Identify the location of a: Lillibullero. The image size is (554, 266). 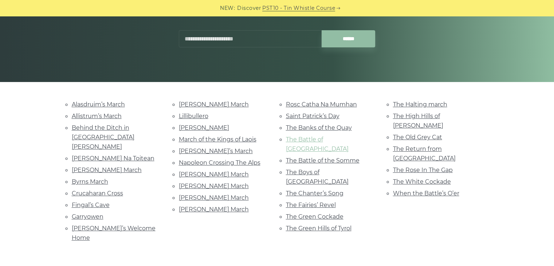
(193, 116).